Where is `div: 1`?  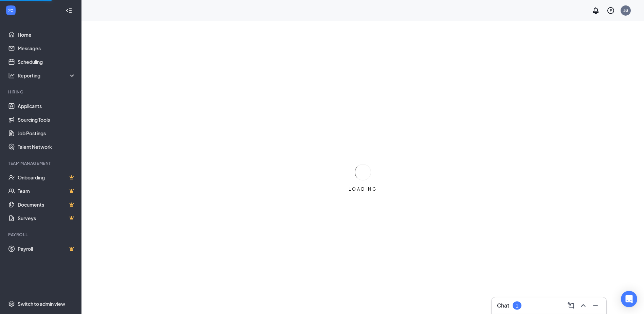
div: 1 is located at coordinates (517, 305).